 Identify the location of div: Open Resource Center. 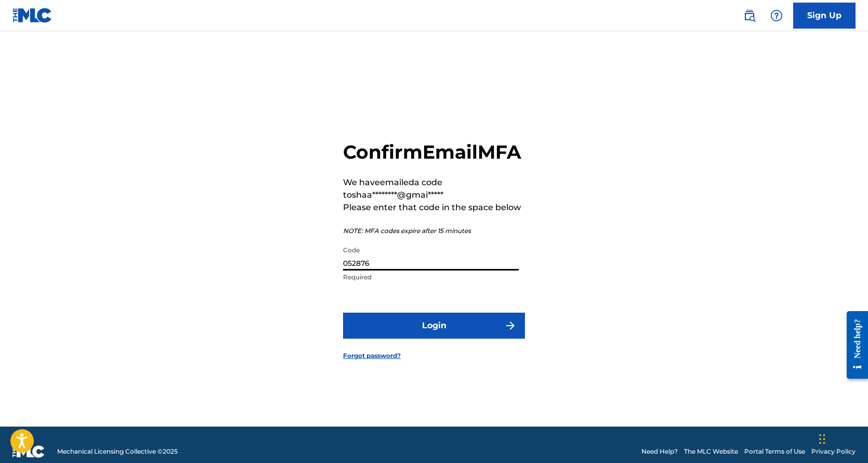
(18, 42).